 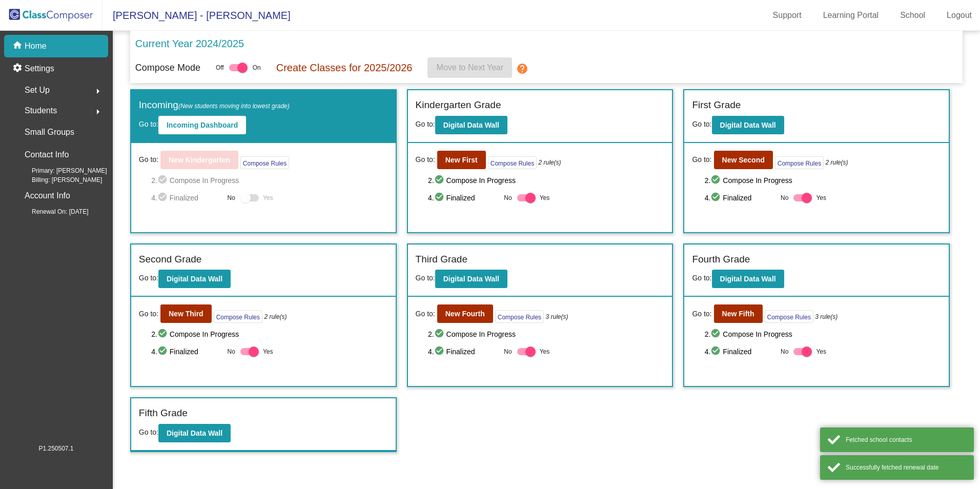 What do you see at coordinates (220, 68) in the screenshot?
I see `span: Off` at bounding box center [220, 68].